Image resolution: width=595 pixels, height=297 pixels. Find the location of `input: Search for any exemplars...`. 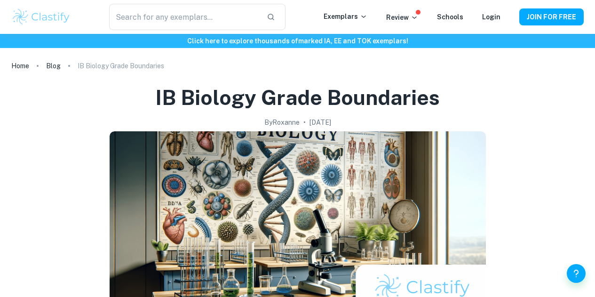

input: Search for any exemplars... is located at coordinates (184, 17).